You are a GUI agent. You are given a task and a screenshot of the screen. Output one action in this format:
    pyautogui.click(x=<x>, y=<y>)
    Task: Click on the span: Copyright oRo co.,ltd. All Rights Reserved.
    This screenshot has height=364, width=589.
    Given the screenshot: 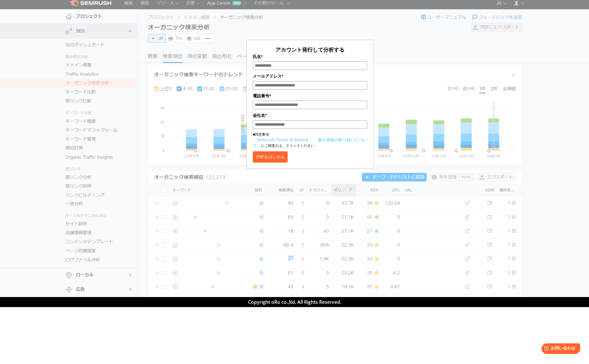 What is the action you would take?
    pyautogui.click(x=294, y=302)
    